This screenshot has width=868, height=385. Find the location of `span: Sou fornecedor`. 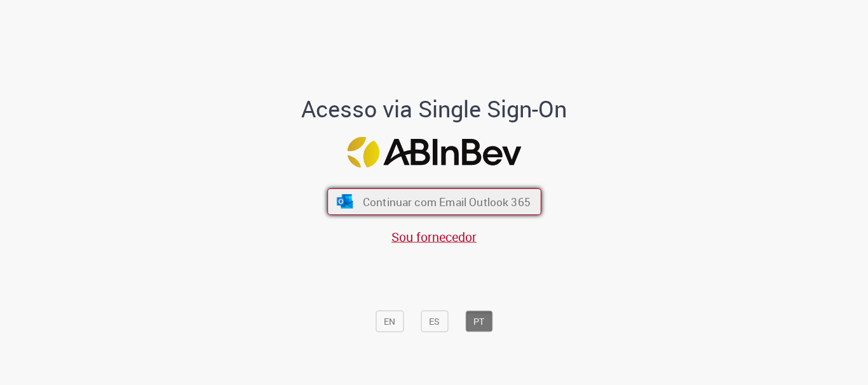

span: Sou fornecedor is located at coordinates (434, 237).